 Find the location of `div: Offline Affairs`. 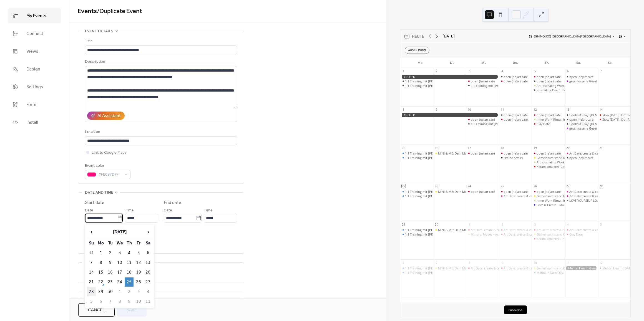

div: Offline Affairs is located at coordinates (515, 157).